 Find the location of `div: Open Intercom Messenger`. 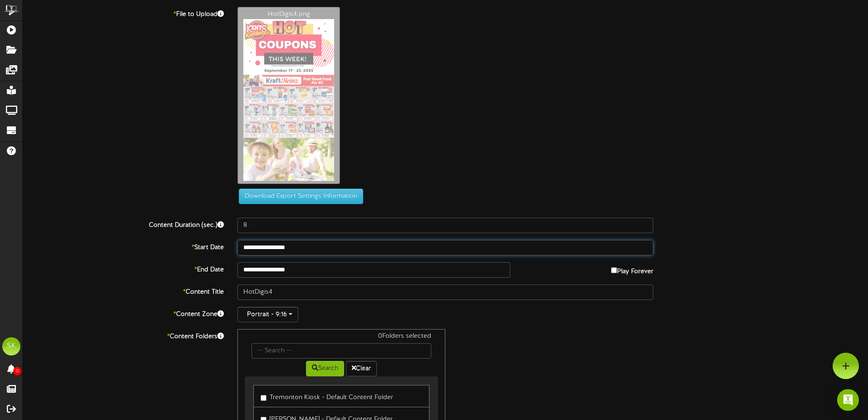

div: Open Intercom Messenger is located at coordinates (848, 400).